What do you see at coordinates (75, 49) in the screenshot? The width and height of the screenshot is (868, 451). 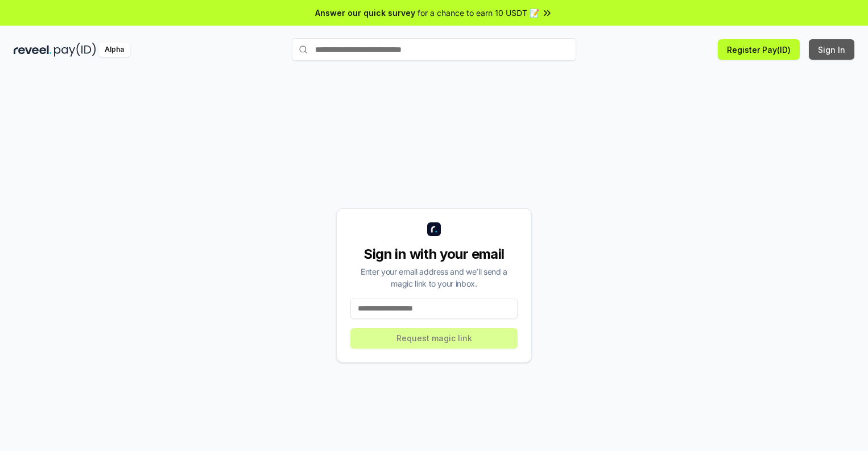 I see `img: pay_id` at bounding box center [75, 49].